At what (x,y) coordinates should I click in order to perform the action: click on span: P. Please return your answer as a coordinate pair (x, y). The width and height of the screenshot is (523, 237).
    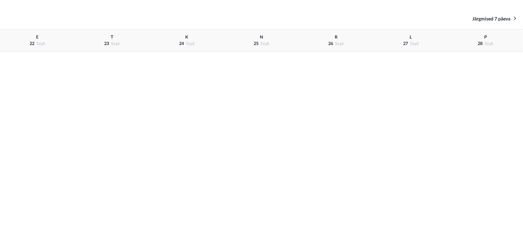
    Looking at the image, I should click on (486, 37).